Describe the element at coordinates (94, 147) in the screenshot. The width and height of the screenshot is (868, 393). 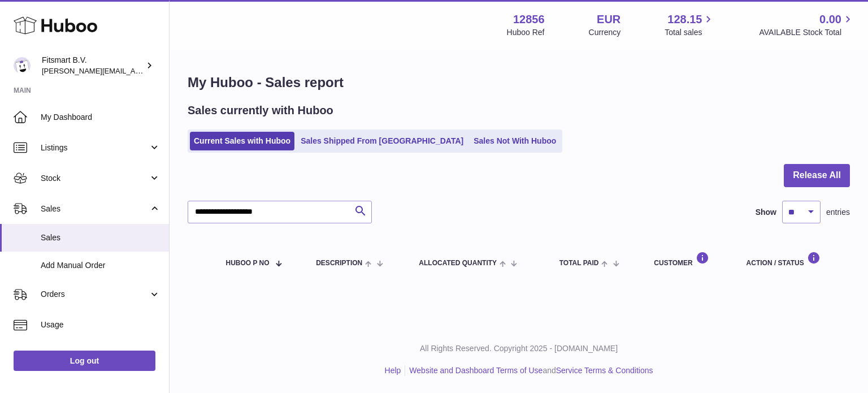
I see `span: Listings` at that location.